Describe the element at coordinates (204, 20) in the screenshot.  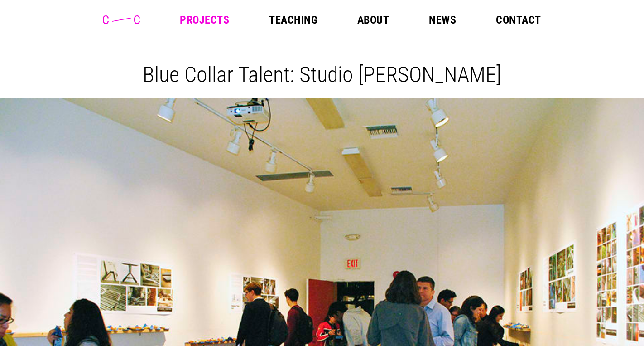
I see `a: Projects` at that location.